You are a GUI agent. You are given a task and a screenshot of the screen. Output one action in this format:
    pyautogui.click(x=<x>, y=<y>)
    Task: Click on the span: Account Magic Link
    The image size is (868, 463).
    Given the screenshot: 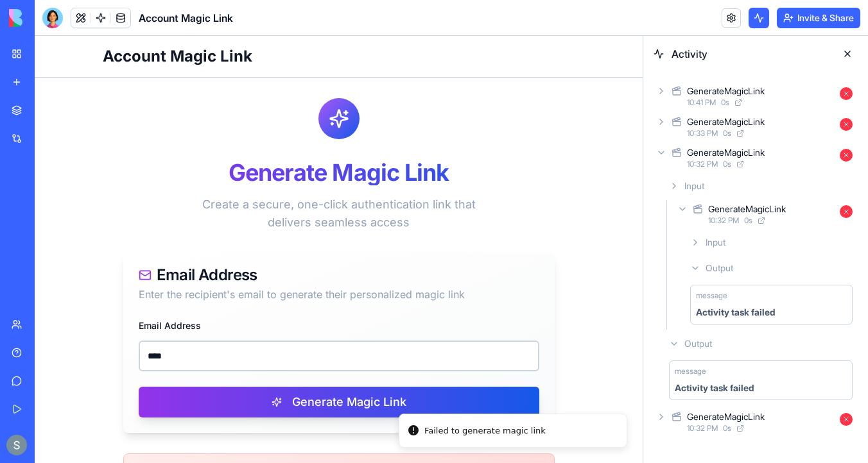 What is the action you would take?
    pyautogui.click(x=185, y=18)
    